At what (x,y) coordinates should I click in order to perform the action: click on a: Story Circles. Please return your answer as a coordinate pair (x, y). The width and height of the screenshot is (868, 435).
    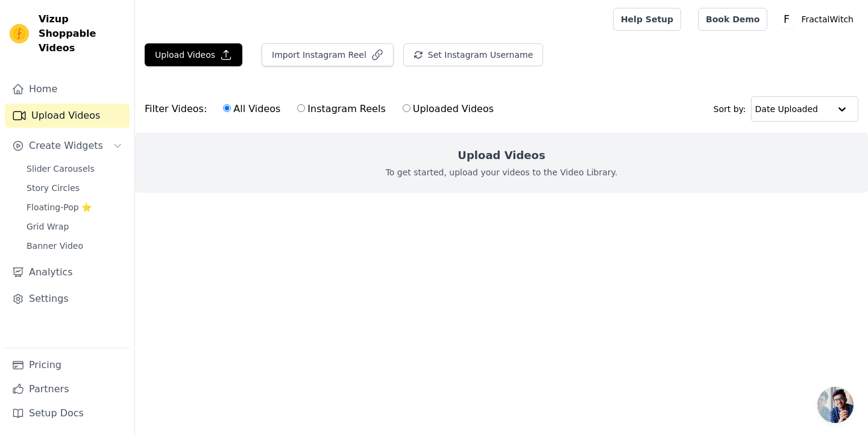
    Looking at the image, I should click on (74, 188).